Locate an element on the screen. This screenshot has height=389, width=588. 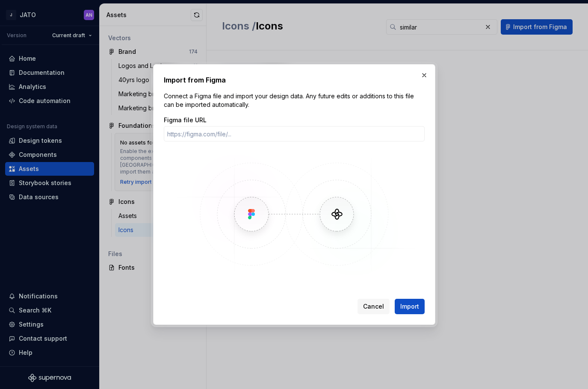
p: Connect a Figma file and import your design data. Any future edits or additions to this file can ... is located at coordinates (294, 100).